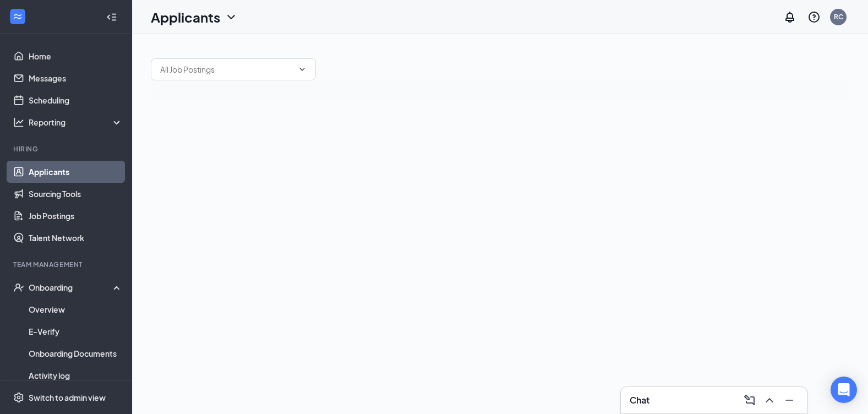  Describe the element at coordinates (67, 149) in the screenshot. I see `div: Hiring` at that location.